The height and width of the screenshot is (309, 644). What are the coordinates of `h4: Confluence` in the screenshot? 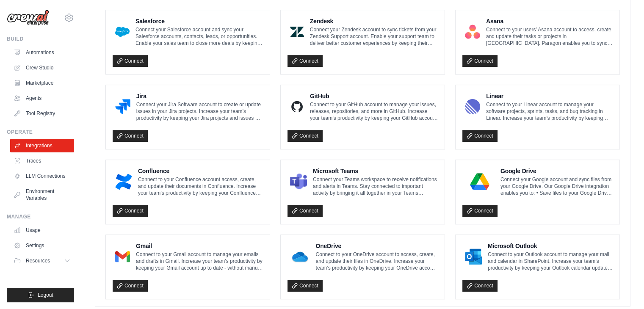 It's located at (200, 171).